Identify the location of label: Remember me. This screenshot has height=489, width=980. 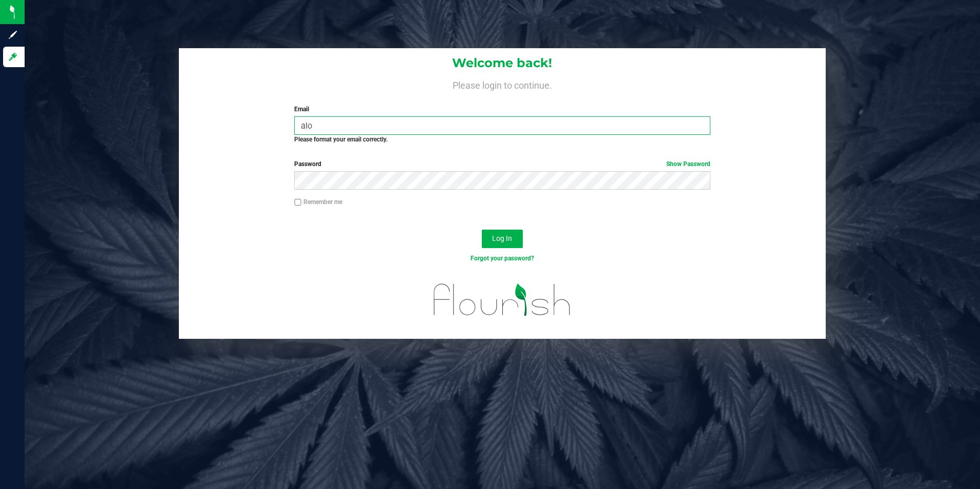
(318, 202).